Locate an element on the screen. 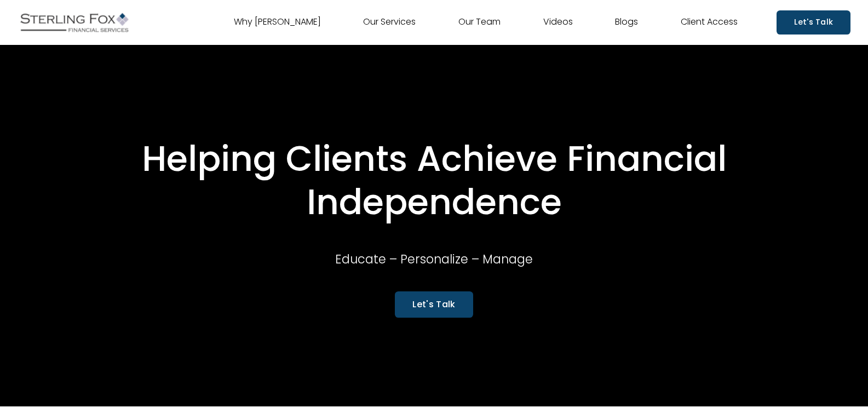 This screenshot has width=868, height=419. a: Our Services is located at coordinates (389, 23).